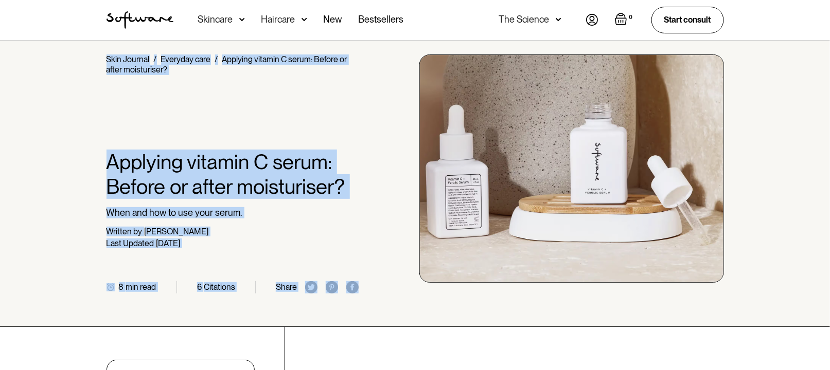 This screenshot has height=370, width=830. What do you see at coordinates (121, 287) in the screenshot?
I see `div: 8` at bounding box center [121, 287].